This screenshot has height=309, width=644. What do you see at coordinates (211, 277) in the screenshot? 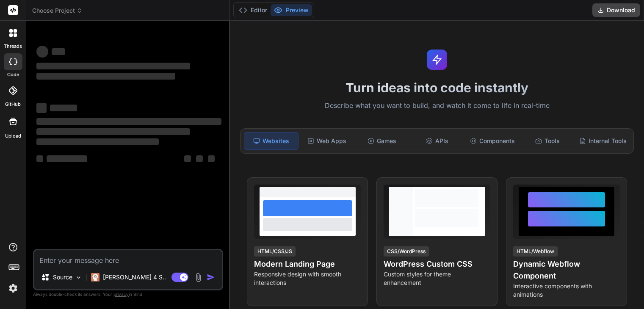
I see `img: icon` at bounding box center [211, 277].